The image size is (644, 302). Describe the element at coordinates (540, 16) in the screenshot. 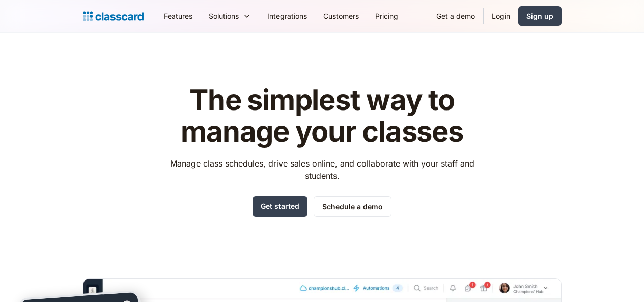

I see `div: Sign up` at that location.